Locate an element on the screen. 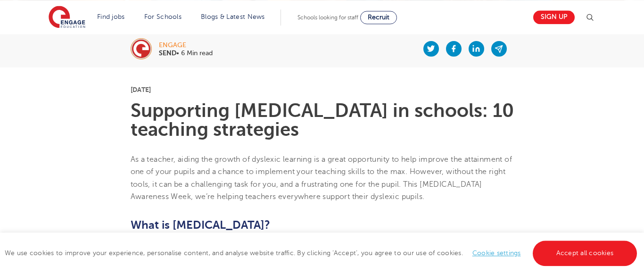 Image resolution: width=644 pixels, height=274 pixels. a: Blogs & Latest News is located at coordinates (233, 17).